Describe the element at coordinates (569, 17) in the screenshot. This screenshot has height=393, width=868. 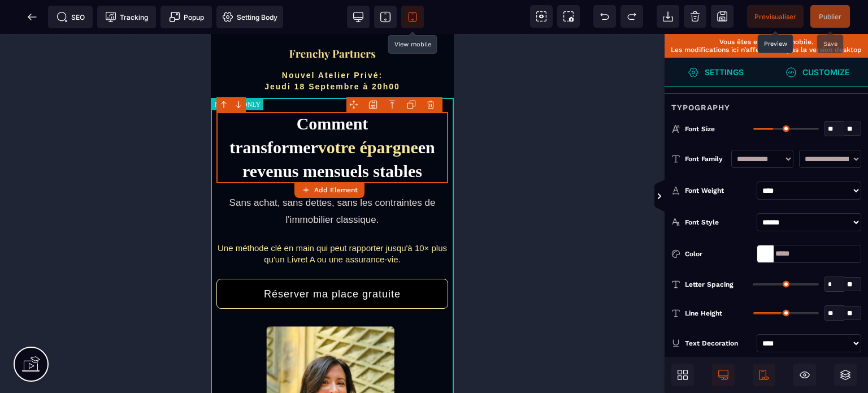
I see `span: Screenshot` at that location.